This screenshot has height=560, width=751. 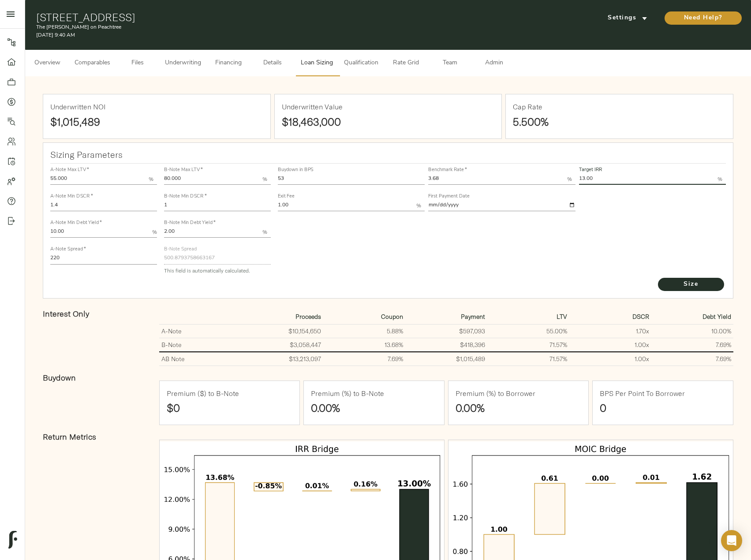 I want to click on td: AB Note, so click(x=200, y=359).